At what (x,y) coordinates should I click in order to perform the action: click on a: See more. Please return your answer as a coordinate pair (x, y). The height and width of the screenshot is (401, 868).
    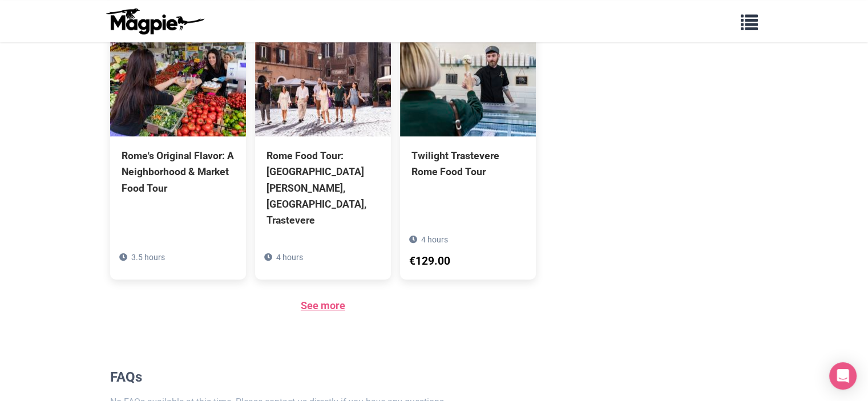
    Looking at the image, I should click on (323, 305).